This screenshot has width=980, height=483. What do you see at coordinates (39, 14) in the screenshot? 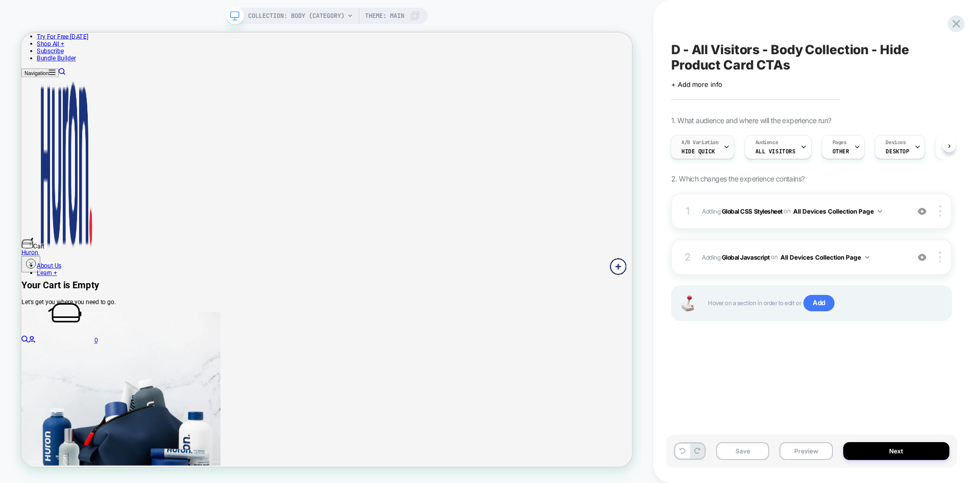
I see `a: Shop All +` at bounding box center [39, 14].